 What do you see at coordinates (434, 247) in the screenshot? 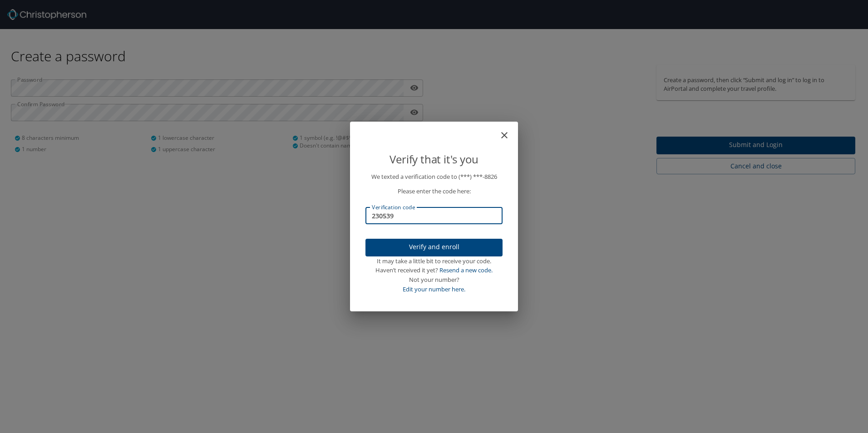
I see `span: Verify and enroll` at bounding box center [434, 247].